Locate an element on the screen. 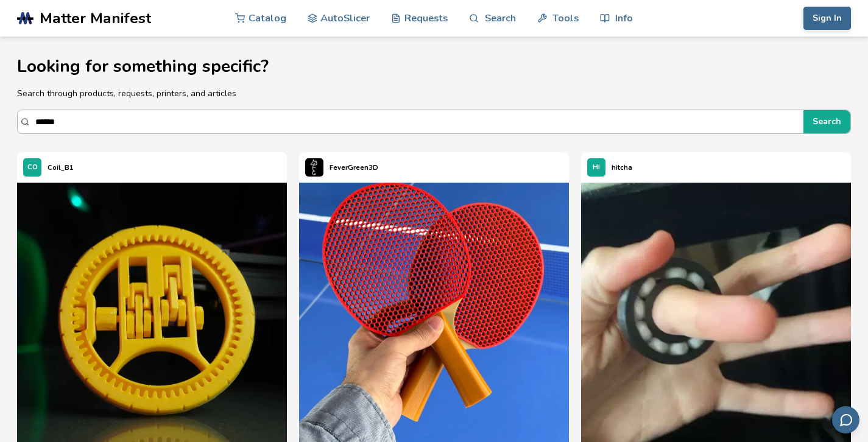 The image size is (868, 442). p: FeverGreen3D is located at coordinates (354, 168).